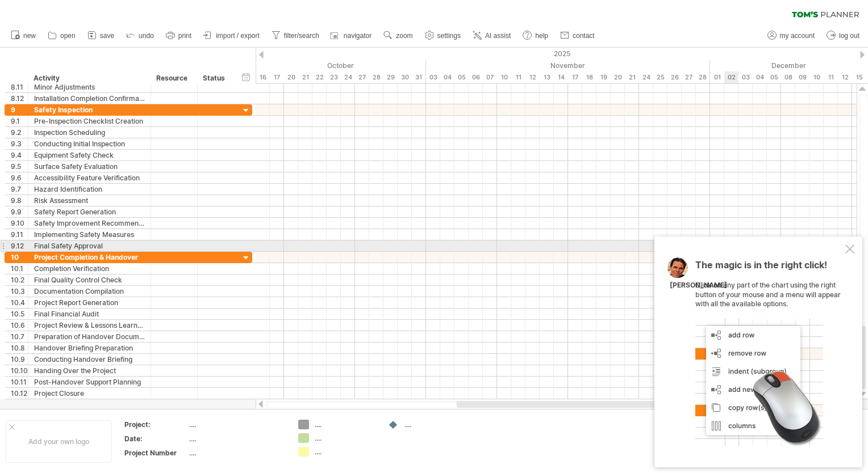 The width and height of the screenshot is (868, 473). What do you see at coordinates (761, 267) in the screenshot?
I see `span: The magic is in the right click!` at bounding box center [761, 267].